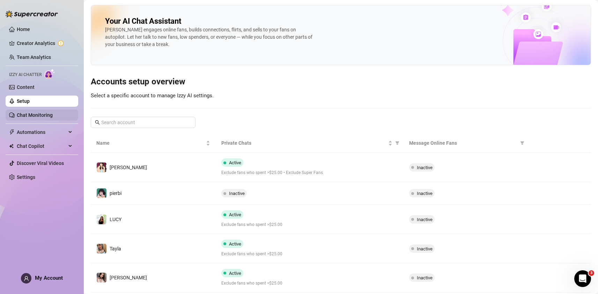 This screenshot has height=294, width=598. Describe the element at coordinates (463, 143) in the screenshot. I see `span: Message Online Fans` at that location.